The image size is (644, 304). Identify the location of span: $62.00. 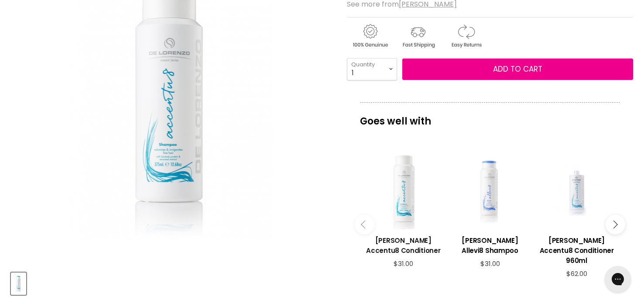
(576, 273).